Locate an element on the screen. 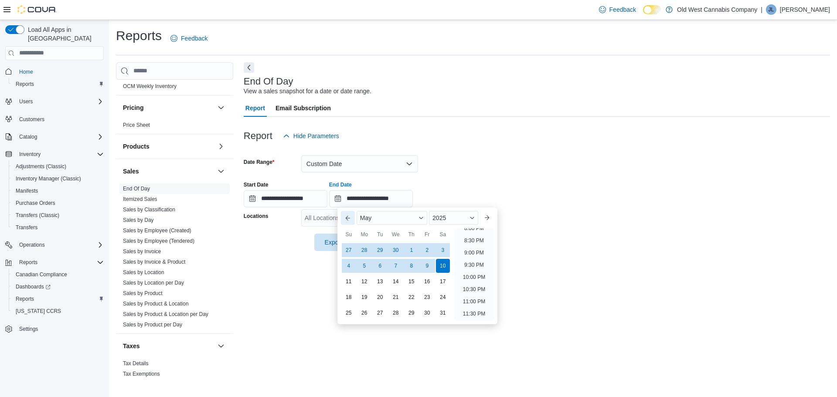 This screenshot has width=837, height=397. a: Home is located at coordinates (26, 72).